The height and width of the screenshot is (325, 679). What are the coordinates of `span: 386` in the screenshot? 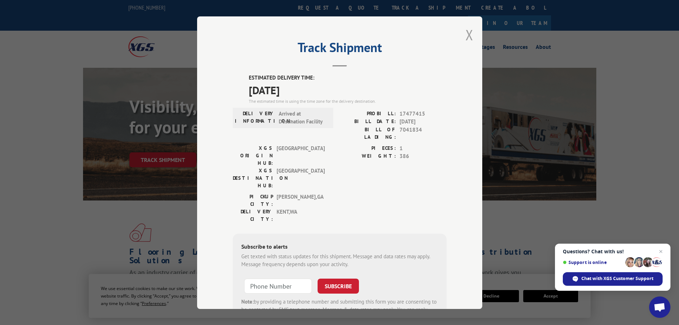 It's located at (423, 156).